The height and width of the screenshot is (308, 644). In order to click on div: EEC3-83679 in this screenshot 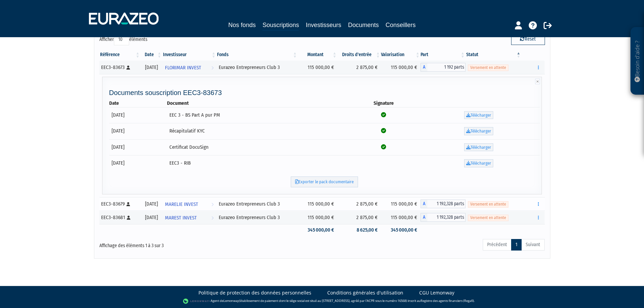, I will do `click(120, 204)`.